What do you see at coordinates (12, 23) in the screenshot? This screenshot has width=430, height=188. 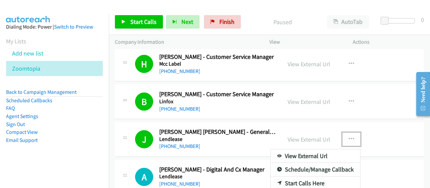 I see `div: Need help?` at bounding box center [12, 23].